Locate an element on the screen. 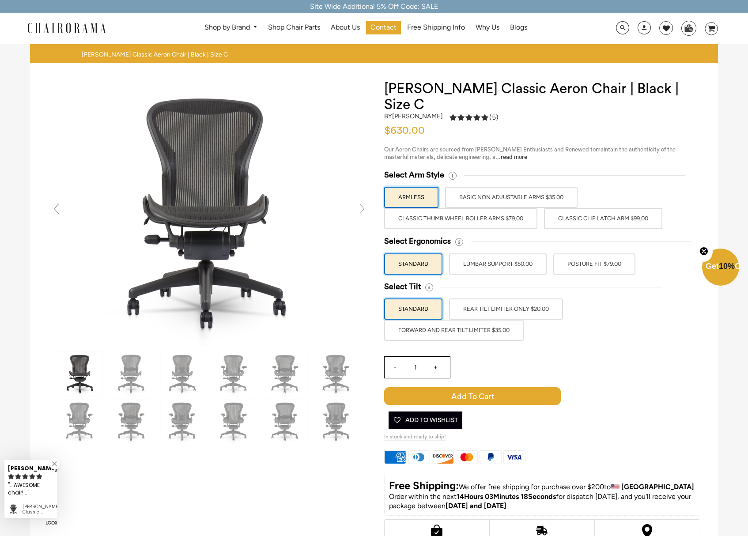 Image resolution: width=748 pixels, height=536 pixels. span: Blogs is located at coordinates (518, 27).